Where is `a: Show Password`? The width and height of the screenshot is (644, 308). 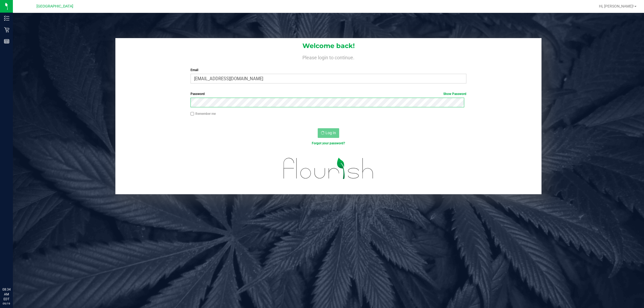 a: Show Password is located at coordinates (455, 94).